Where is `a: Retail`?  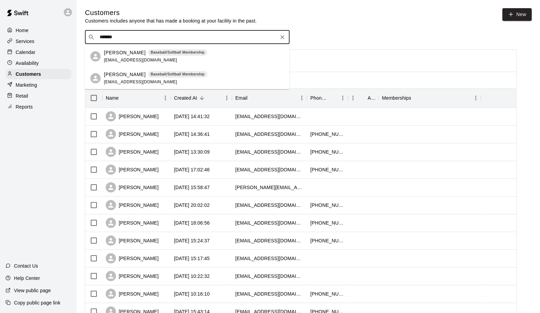 a: Retail is located at coordinates (38, 96).